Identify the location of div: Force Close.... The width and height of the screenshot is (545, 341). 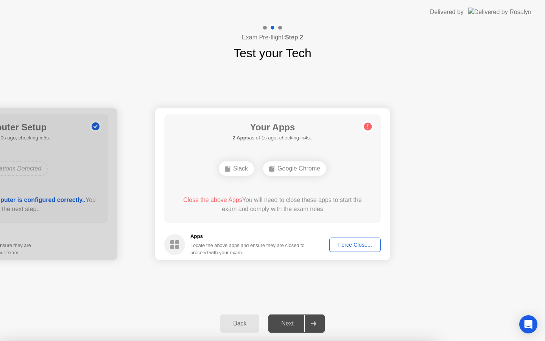
(355, 244).